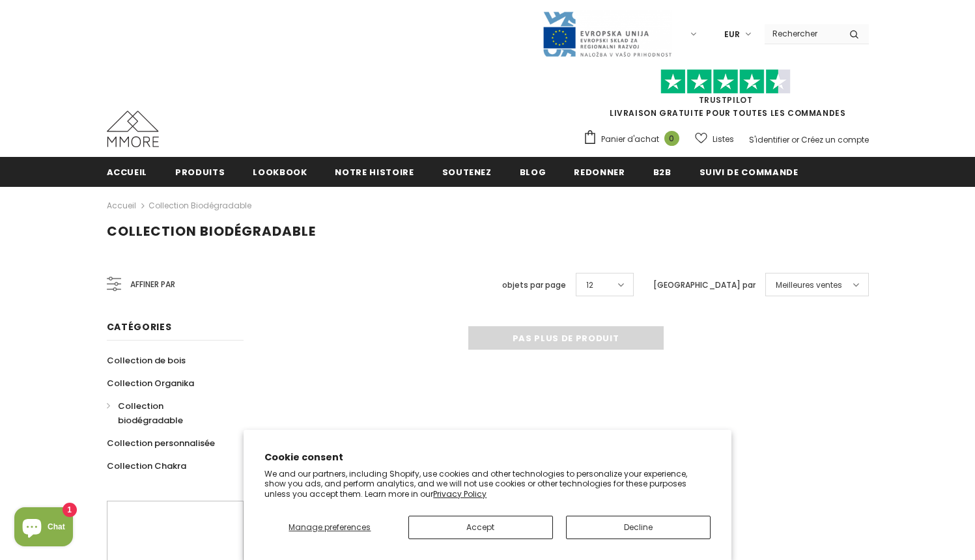 Image resolution: width=975 pixels, height=560 pixels. Describe the element at coordinates (732, 35) in the screenshot. I see `span: EUR` at that location.